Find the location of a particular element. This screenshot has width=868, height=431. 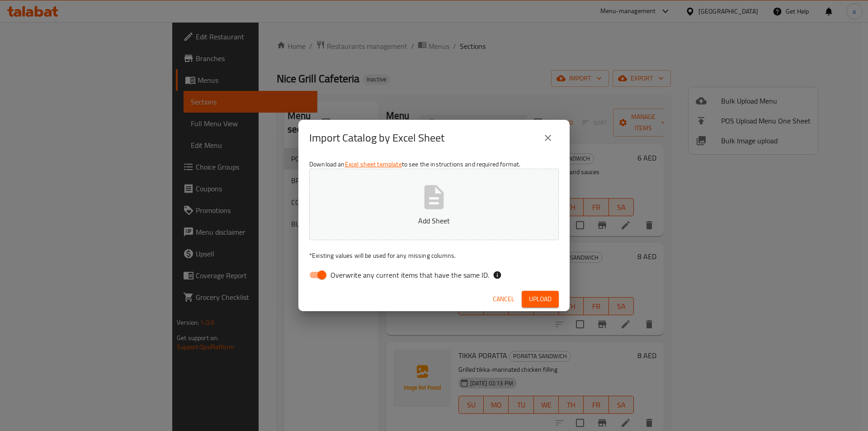

span: Cancel is located at coordinates (504, 300).